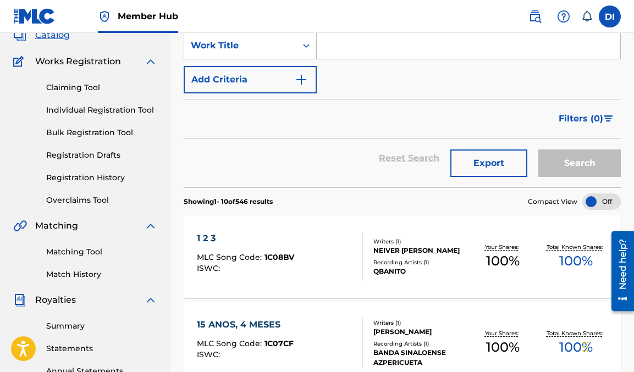 The height and width of the screenshot is (372, 634). I want to click on a: CatalogCatalog, so click(41, 35).